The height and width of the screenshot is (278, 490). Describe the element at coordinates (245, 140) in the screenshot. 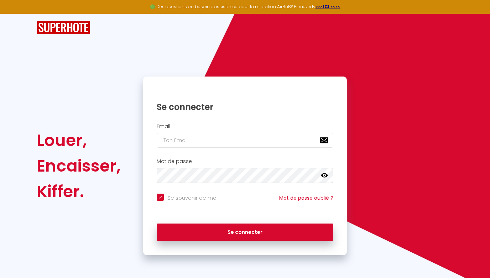

I see `input: Ton Email` at that location.